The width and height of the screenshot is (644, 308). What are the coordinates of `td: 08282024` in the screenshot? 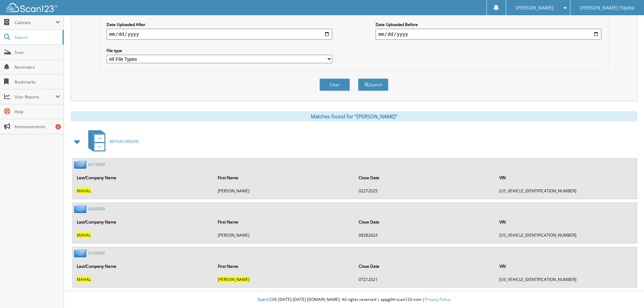 It's located at (425, 235).